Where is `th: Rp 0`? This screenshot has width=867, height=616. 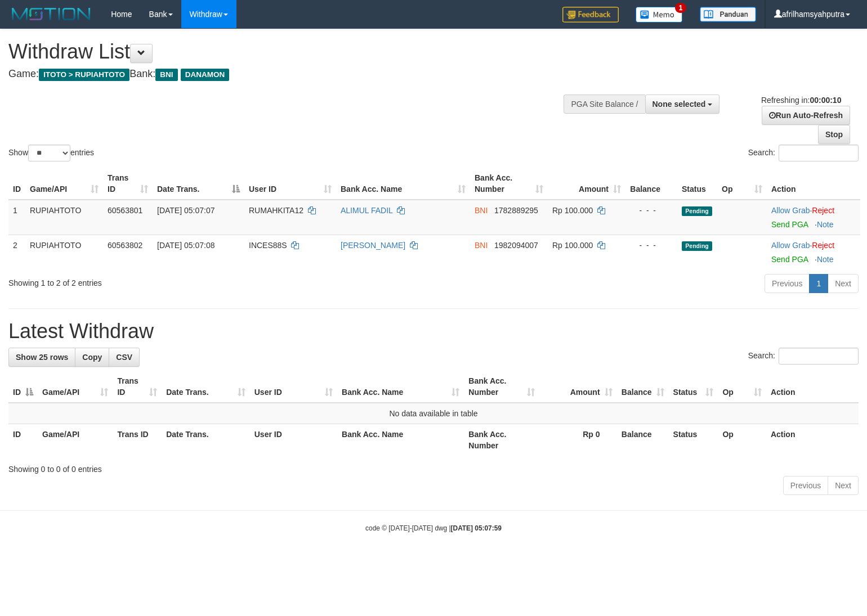
th: Rp 0 is located at coordinates (577, 440).